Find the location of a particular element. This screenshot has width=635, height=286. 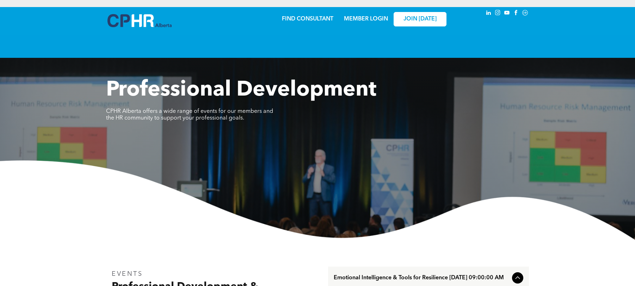

a: facebook is located at coordinates (516, 13).